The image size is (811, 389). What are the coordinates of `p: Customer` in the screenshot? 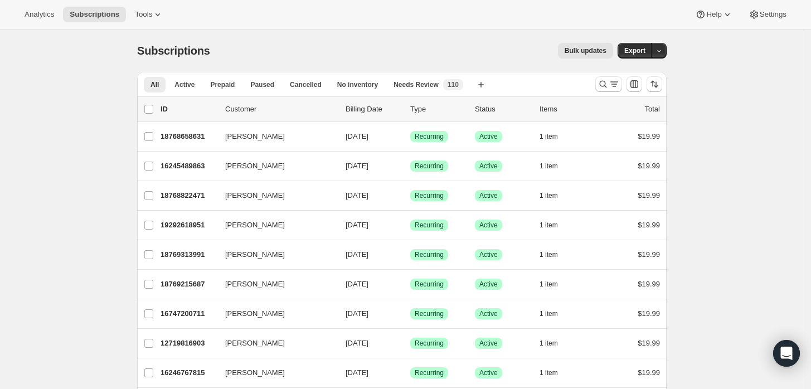 It's located at (281, 109).